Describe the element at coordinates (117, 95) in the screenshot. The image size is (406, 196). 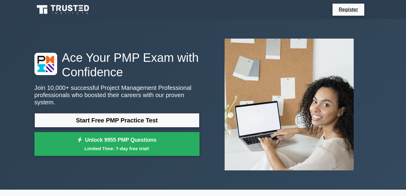
I see `p: Join 10,000+ successful Project Management Professional professionals who boosted their careers w...` at that location.